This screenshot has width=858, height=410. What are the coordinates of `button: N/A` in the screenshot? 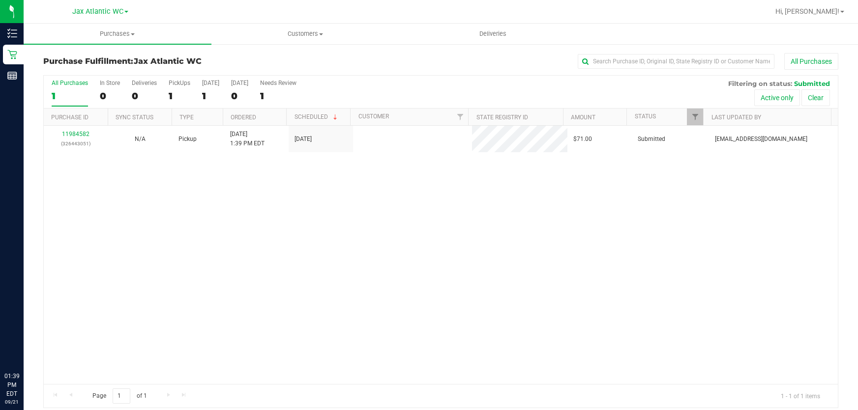 It's located at (140, 139).